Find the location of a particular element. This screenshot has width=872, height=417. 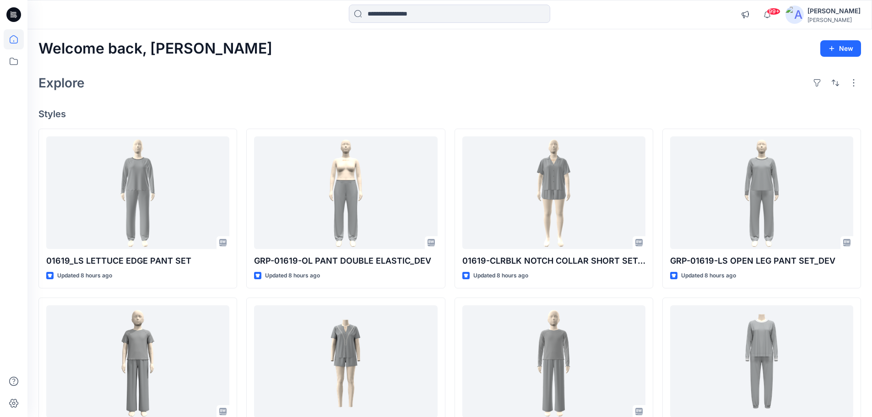

button: New is located at coordinates (840, 49).